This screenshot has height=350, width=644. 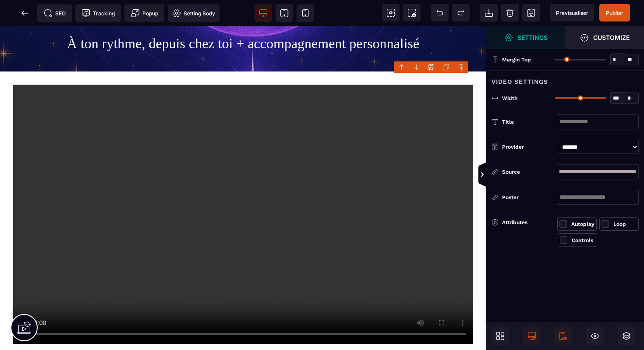 What do you see at coordinates (529, 172) in the screenshot?
I see `div: Source` at bounding box center [529, 172].